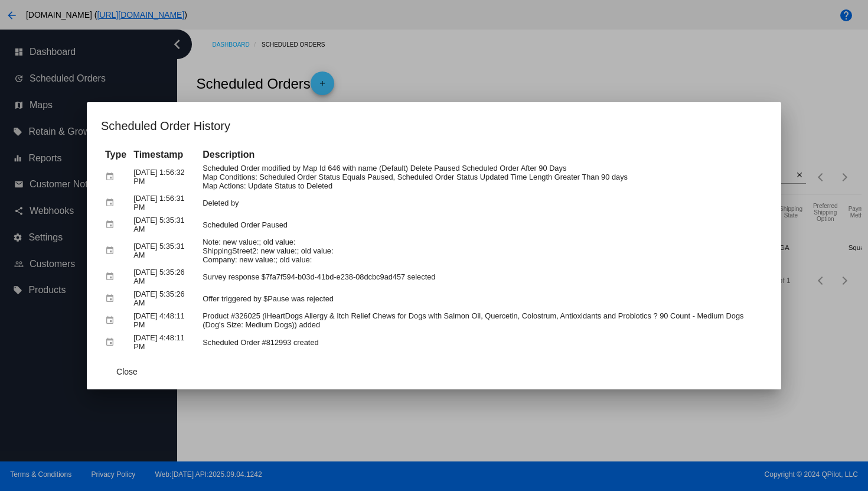 This screenshot has height=491, width=868. I want to click on td: Offer triggered by $Pause was rejected, so click(482, 299).